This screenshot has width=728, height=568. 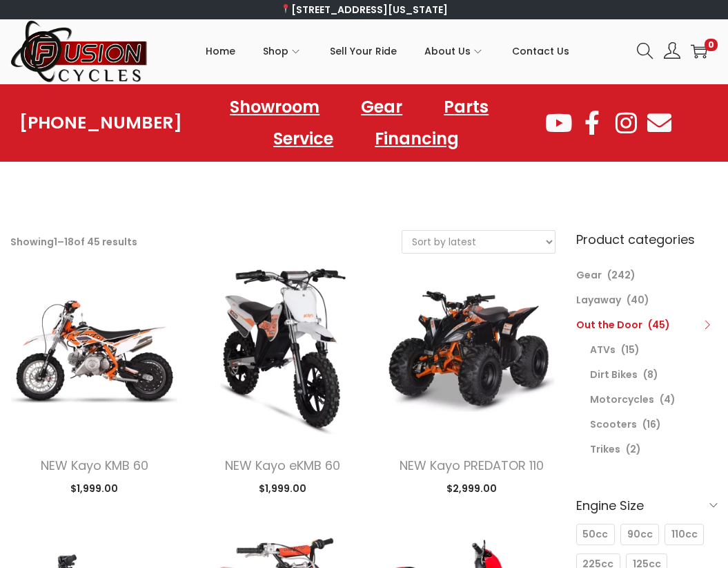 I want to click on a: Showroom, so click(x=275, y=107).